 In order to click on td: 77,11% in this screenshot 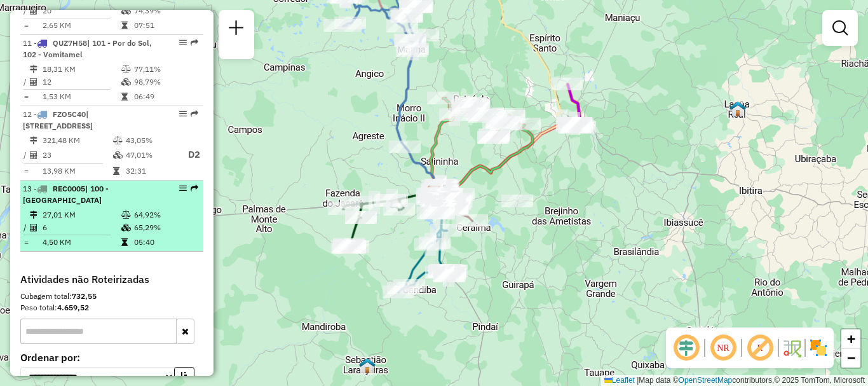, I will do `click(165, 70)`.